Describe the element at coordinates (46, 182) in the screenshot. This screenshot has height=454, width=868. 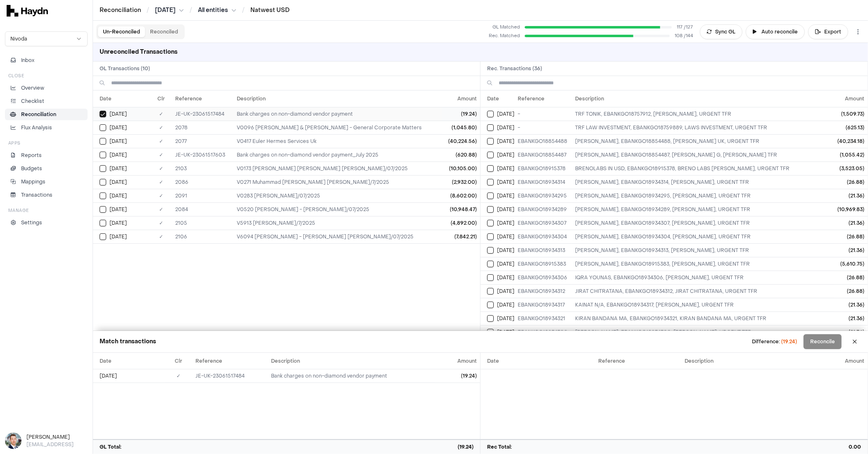
I see `a: Mappings` at that location.